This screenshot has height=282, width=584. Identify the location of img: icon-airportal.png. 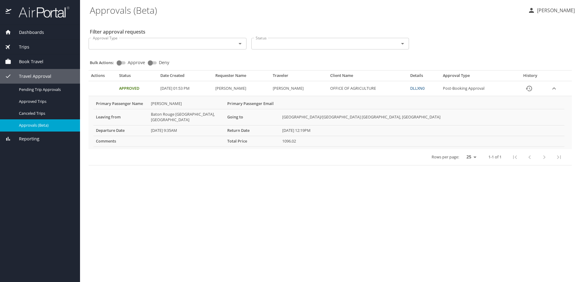
(9, 12).